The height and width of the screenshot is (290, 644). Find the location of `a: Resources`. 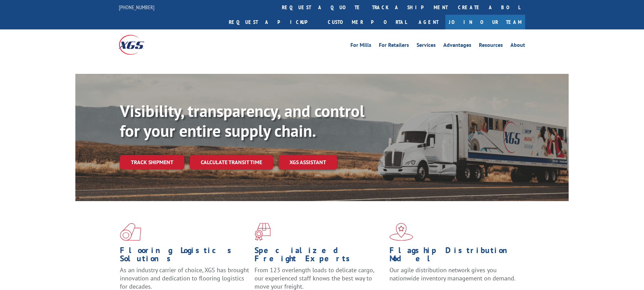

a: Resources is located at coordinates (491, 46).